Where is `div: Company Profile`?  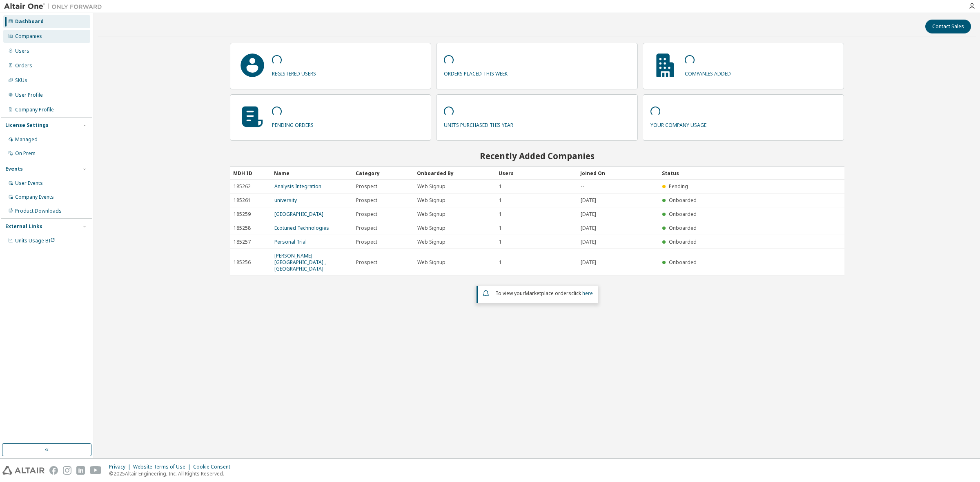
div: Company Profile is located at coordinates (34, 110).